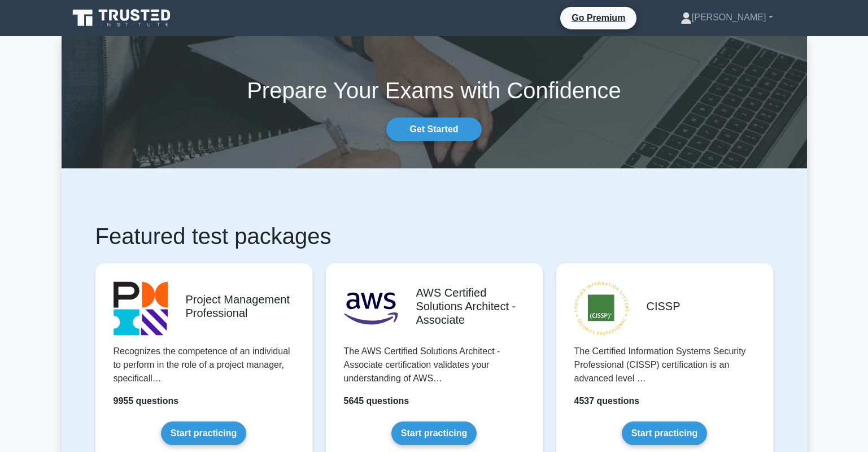  What do you see at coordinates (434, 129) in the screenshot?
I see `a: Get Started` at bounding box center [434, 129].